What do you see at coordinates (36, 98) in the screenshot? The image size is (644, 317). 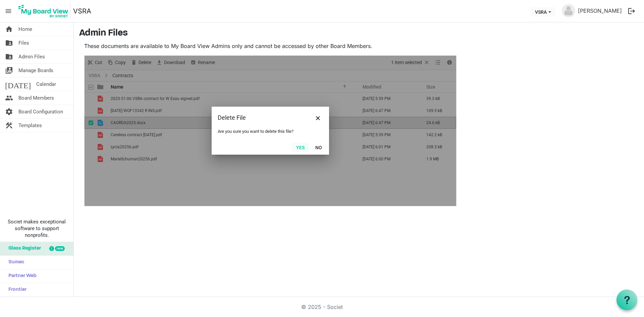 I see `span: Board Members` at bounding box center [36, 98].